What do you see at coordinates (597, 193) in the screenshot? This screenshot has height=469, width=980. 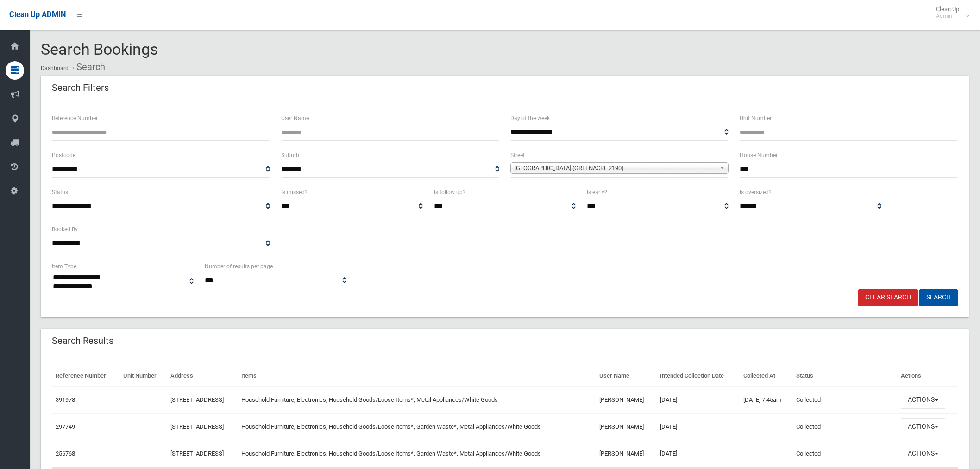 I see `label: Is early?` at bounding box center [597, 193].